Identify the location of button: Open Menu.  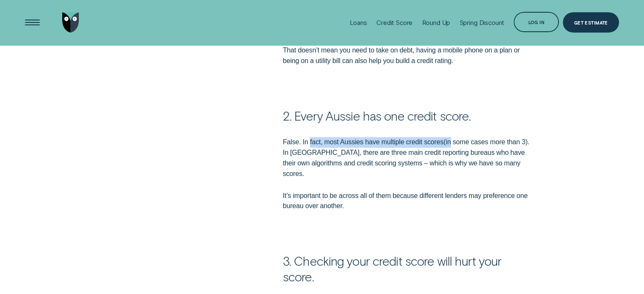
(32, 22).